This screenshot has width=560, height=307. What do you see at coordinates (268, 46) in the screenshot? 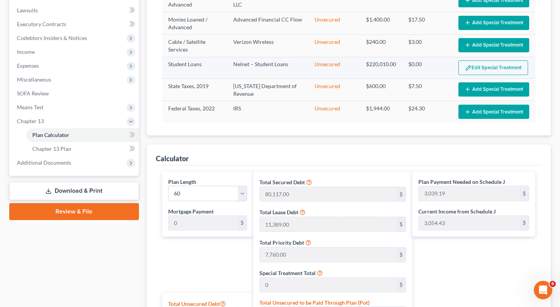
I see `td: Verizon Wireless` at bounding box center [268, 46].